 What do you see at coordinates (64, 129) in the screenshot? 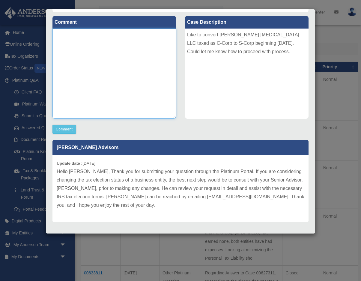
I see `button: Comment` at bounding box center [64, 129].